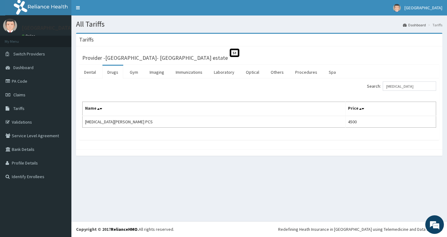 This screenshot has height=237, width=447. Describe the element at coordinates (107, 229) in the screenshot. I see `strong: Copyright © 2017 .` at that location.